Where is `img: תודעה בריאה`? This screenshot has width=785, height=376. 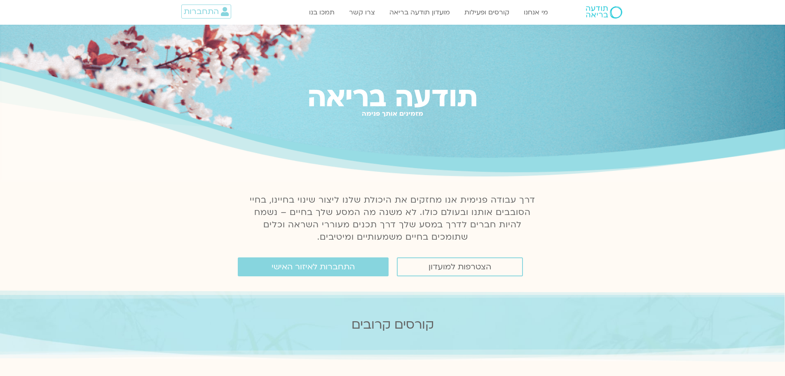 img: תודעה בריאה is located at coordinates (604, 12).